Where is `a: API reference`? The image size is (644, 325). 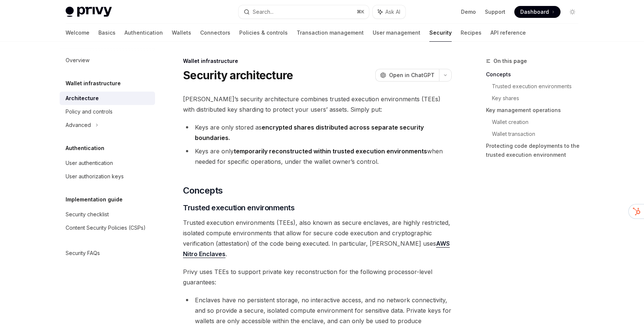
a: API reference is located at coordinates (508, 33).